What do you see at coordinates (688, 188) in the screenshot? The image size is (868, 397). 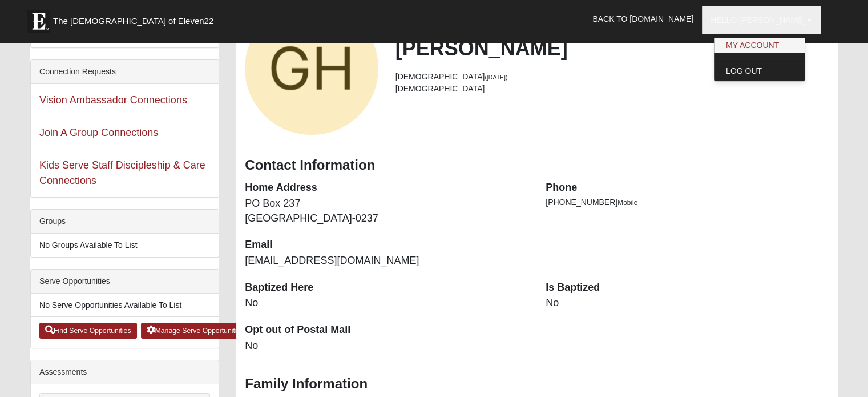 I see `dt: Phone` at bounding box center [688, 188].